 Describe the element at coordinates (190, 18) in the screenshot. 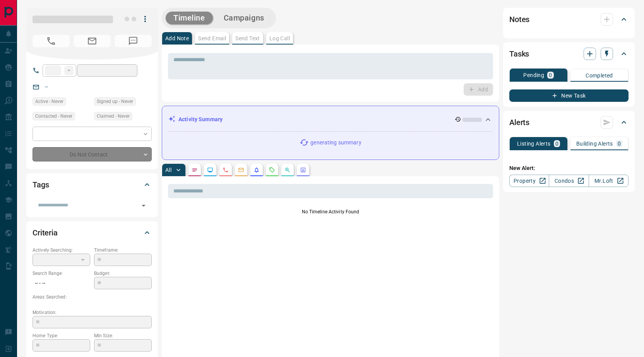

I see `button: Timeline` at that location.